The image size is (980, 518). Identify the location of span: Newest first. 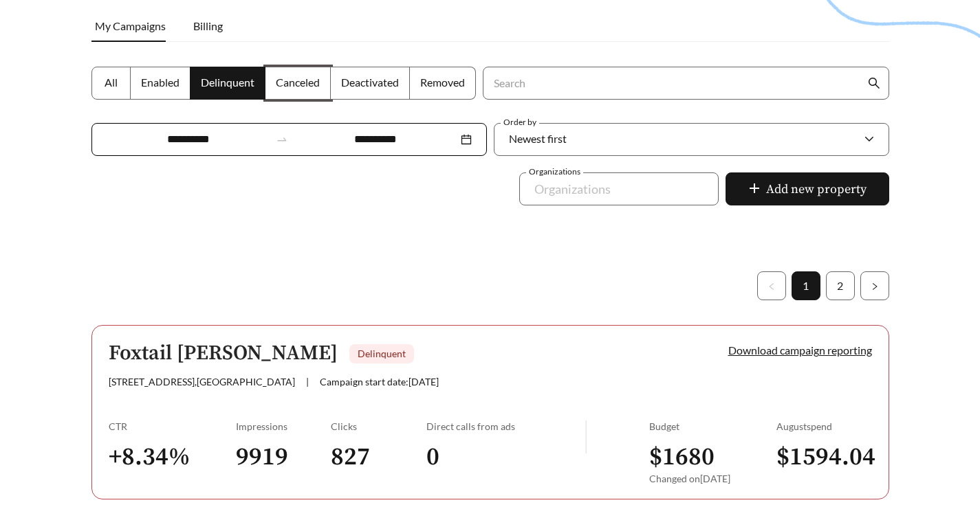
(538, 138).